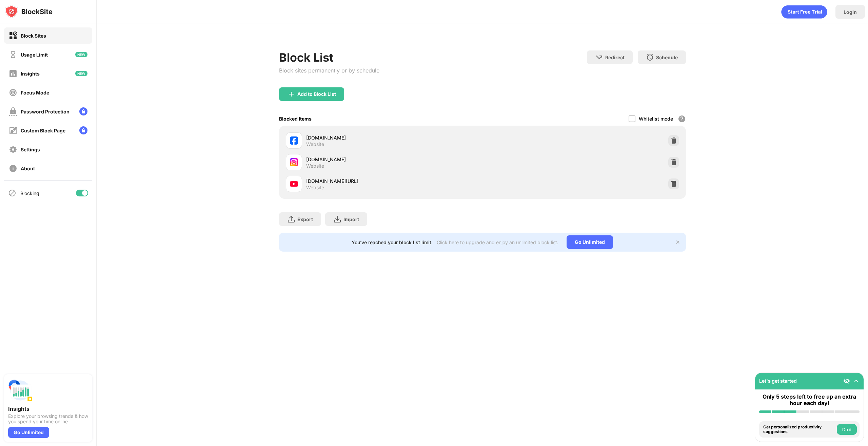 Image resolution: width=868 pixels, height=446 pixels. Describe the element at coordinates (804, 12) in the screenshot. I see `div: animation` at that location.